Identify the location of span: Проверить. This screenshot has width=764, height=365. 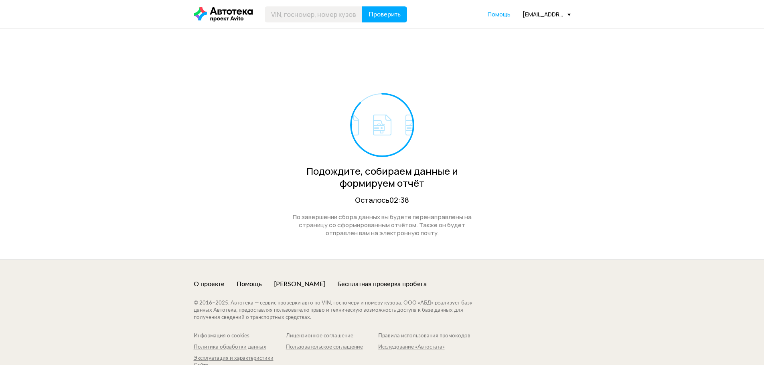
(385, 14).